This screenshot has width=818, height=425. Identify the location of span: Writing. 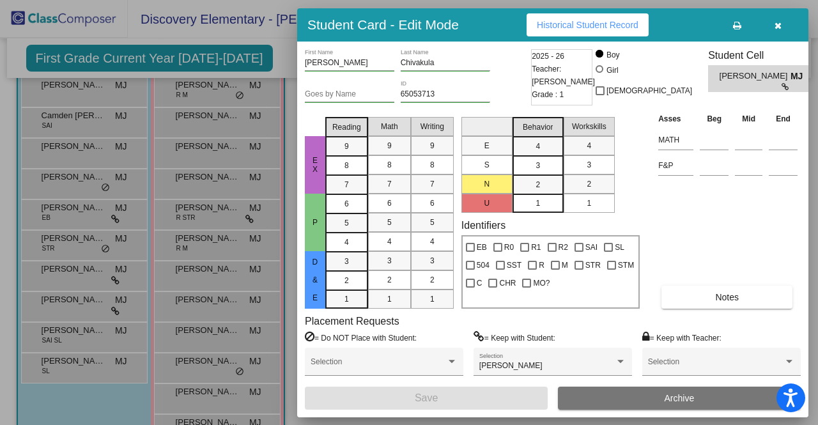
(432, 127).